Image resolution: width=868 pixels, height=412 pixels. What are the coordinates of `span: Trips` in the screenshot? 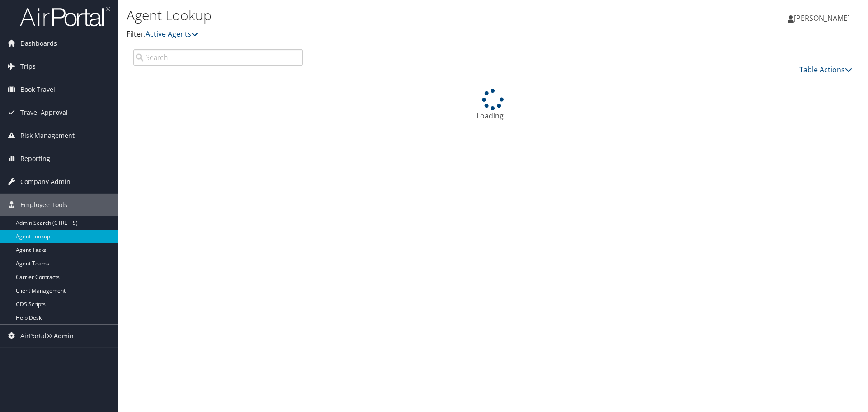 It's located at (28, 67).